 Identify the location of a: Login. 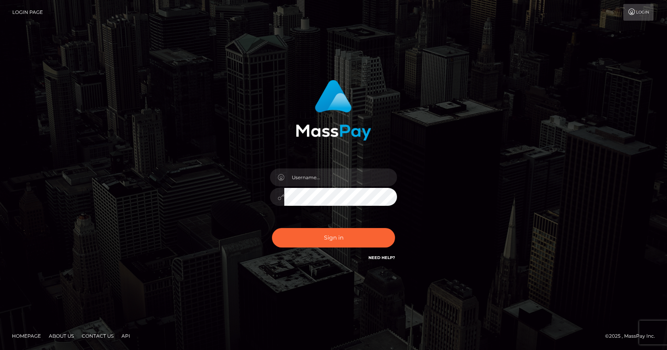
(638, 12).